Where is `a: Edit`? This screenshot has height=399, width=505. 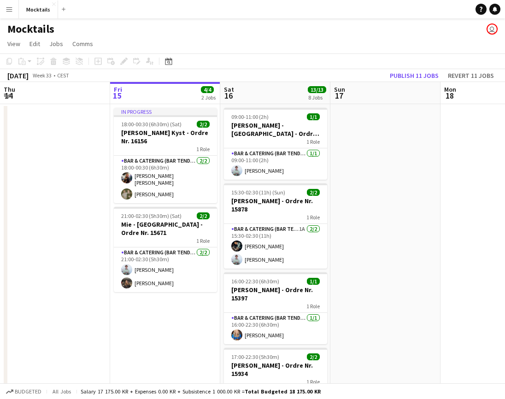 a: Edit is located at coordinates (35, 44).